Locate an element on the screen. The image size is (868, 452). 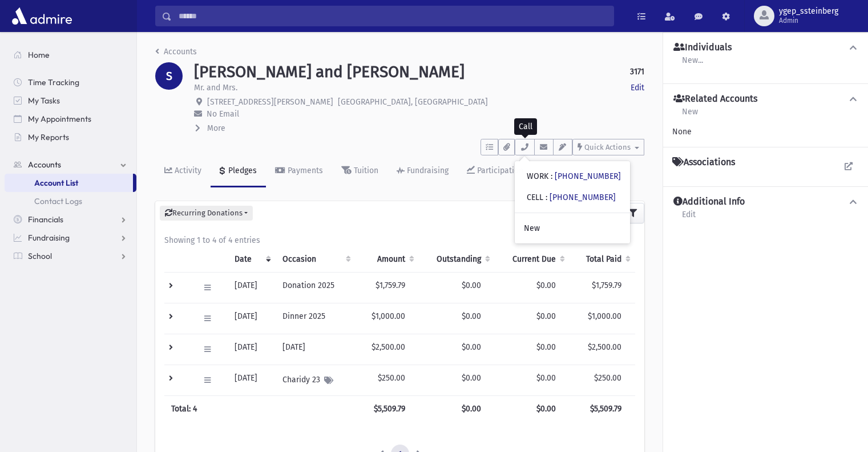
span: $1,759.79 is located at coordinates (606, 285).